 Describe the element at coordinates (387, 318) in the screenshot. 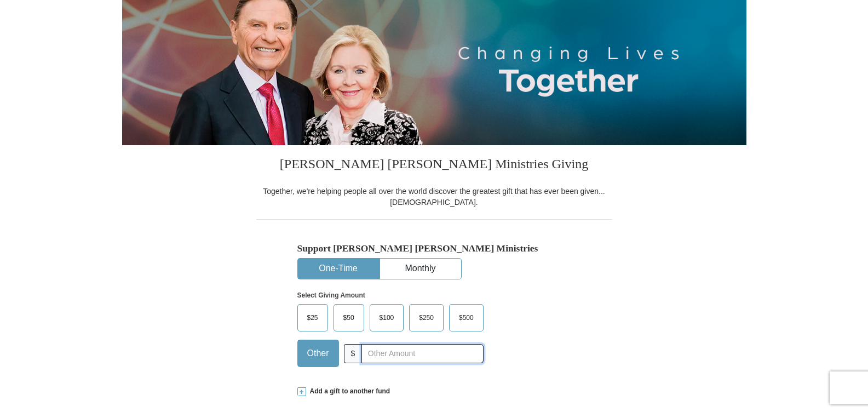

I see `span: $100` at that location.